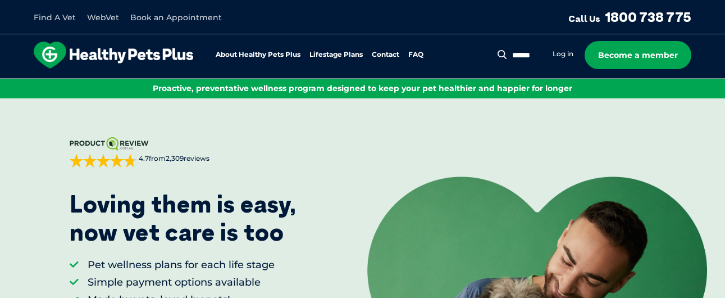  What do you see at coordinates (385, 54) in the screenshot?
I see `a: Contact` at bounding box center [385, 54].